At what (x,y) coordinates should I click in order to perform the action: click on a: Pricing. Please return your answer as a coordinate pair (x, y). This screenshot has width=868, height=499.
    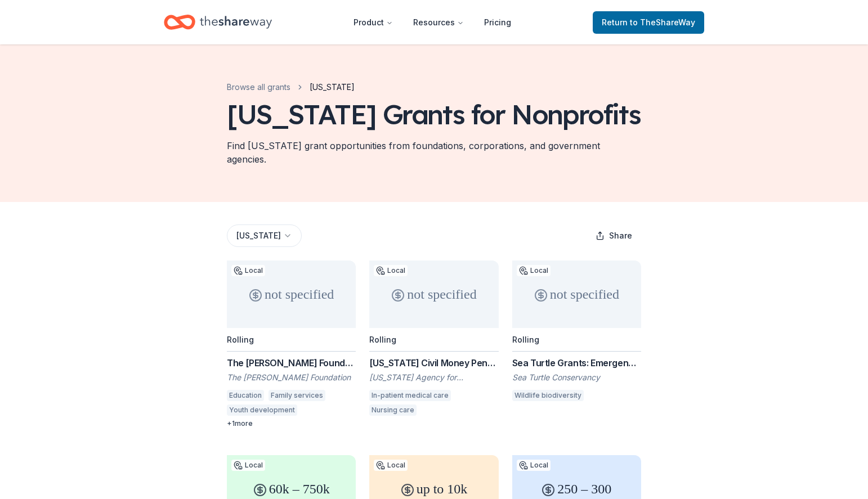
    Looking at the image, I should click on (497, 22).